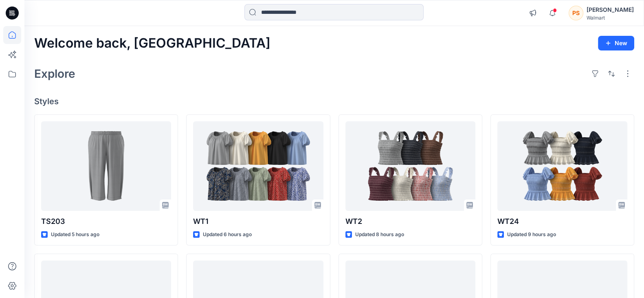 The height and width of the screenshot is (298, 644). I want to click on div: PS, so click(576, 13).